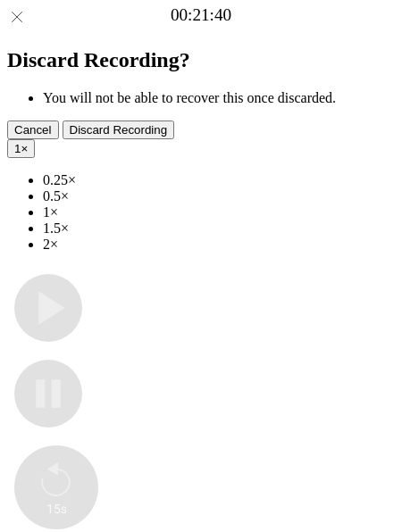  What do you see at coordinates (219, 99) in the screenshot?
I see `li: You will not be able to recover this once discarded.` at bounding box center [219, 99].